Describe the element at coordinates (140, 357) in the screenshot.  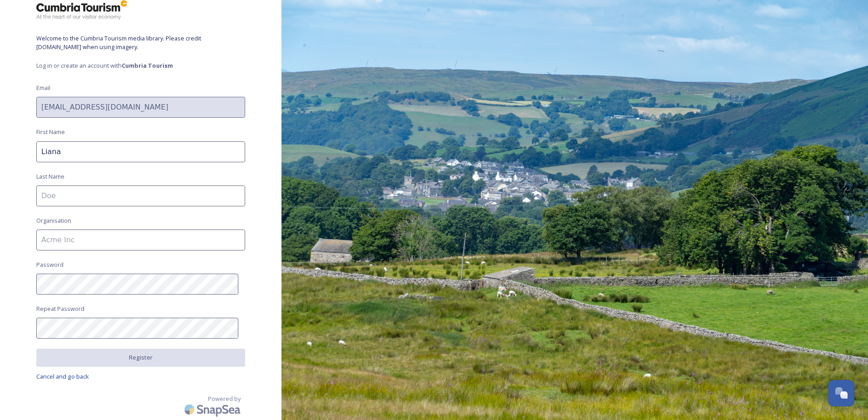
I see `button: Register` at that location.